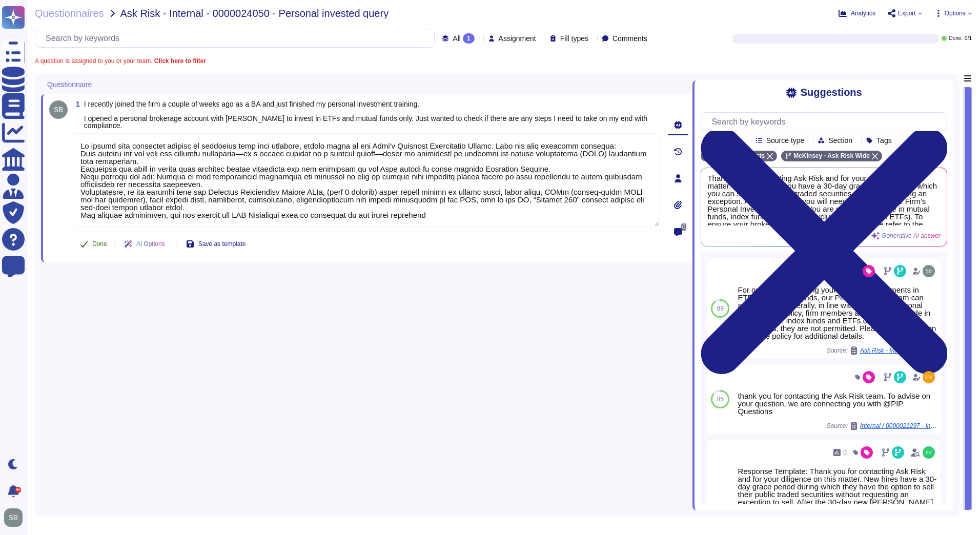  What do you see at coordinates (99, 244) in the screenshot?
I see `span: Done` at bounding box center [99, 244].